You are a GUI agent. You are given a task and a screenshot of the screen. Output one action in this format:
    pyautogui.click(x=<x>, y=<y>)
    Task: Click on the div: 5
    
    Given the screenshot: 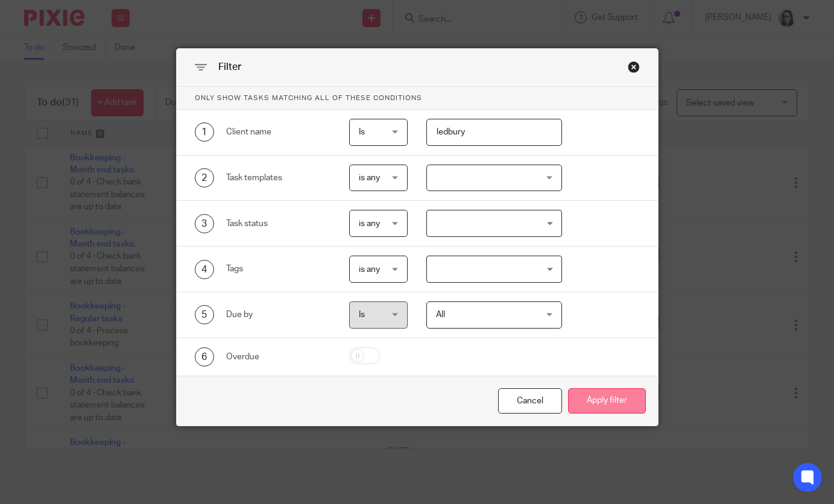 What is the action you would take?
    pyautogui.click(x=205, y=315)
    